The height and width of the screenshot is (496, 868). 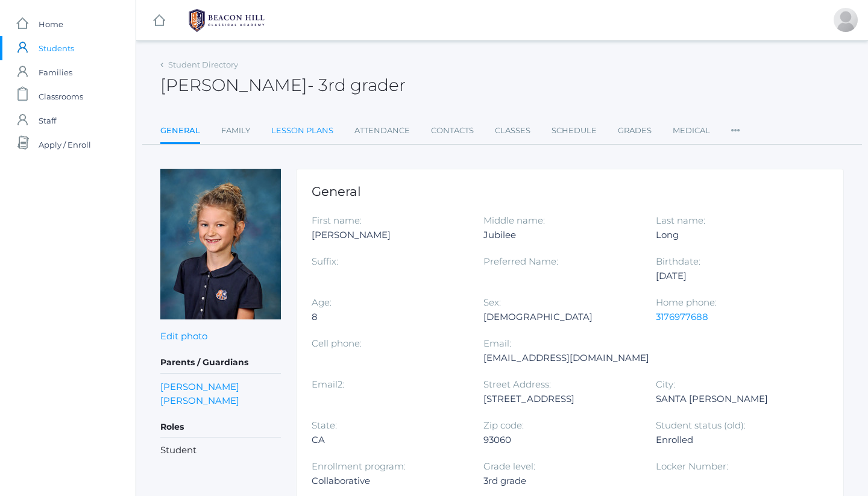 What do you see at coordinates (56, 72) in the screenshot?
I see `span: Families` at bounding box center [56, 72].